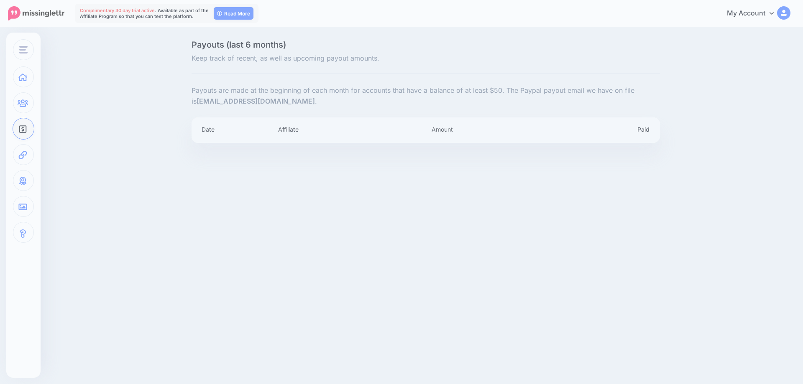 The height and width of the screenshot is (384, 803). I want to click on div: Date, so click(234, 130).